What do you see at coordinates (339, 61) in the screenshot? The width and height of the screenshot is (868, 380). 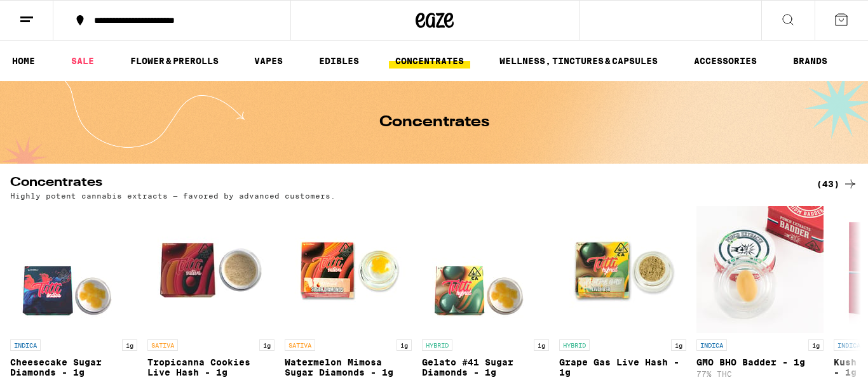 I see `a: EDIBLES` at bounding box center [339, 61].